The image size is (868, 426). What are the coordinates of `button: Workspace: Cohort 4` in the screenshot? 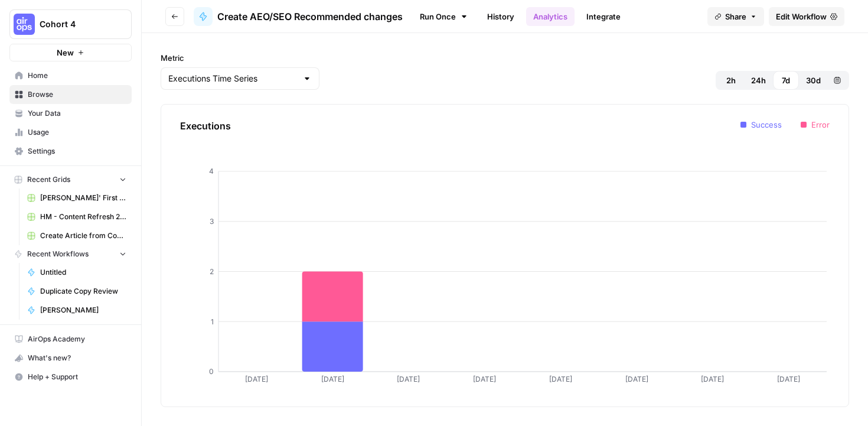 It's located at (71, 24).